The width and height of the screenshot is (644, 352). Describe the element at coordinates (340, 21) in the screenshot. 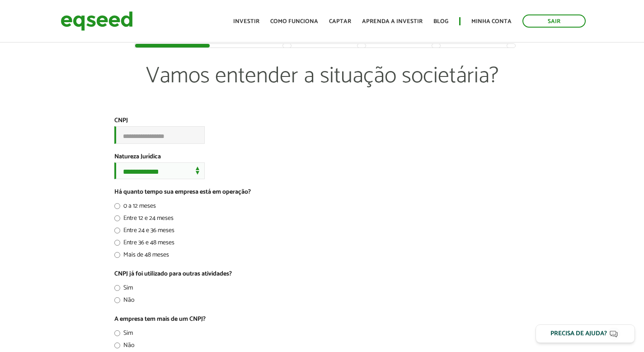

I see `a: Captar` at that location.